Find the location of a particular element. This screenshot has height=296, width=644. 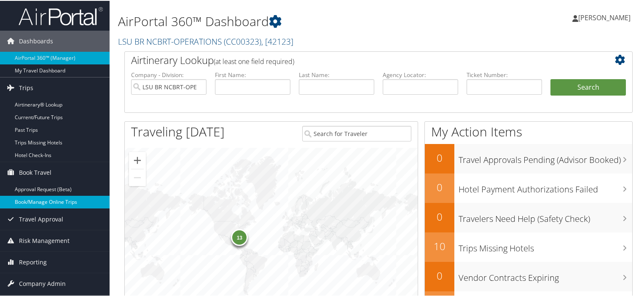

h3: Hotel Payment Authorizations Failed is located at coordinates (545, 187).